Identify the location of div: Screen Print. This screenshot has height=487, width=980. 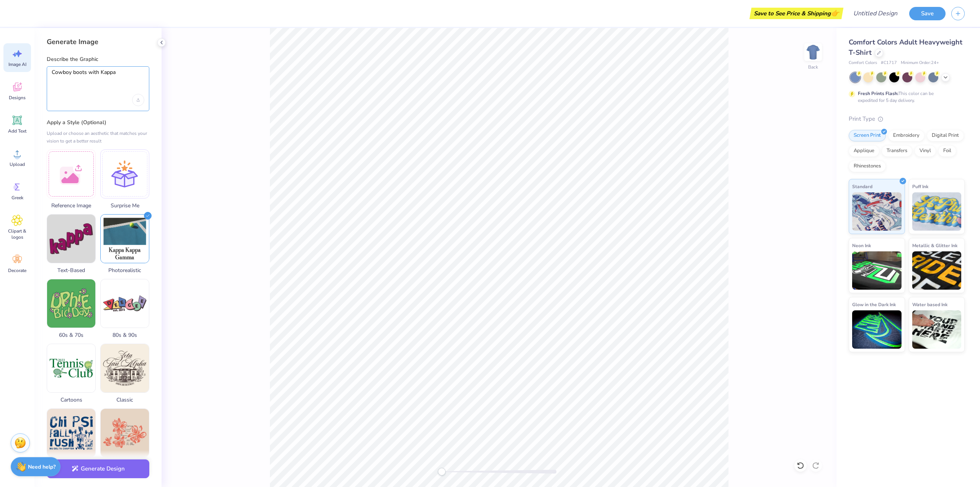
(868, 136).